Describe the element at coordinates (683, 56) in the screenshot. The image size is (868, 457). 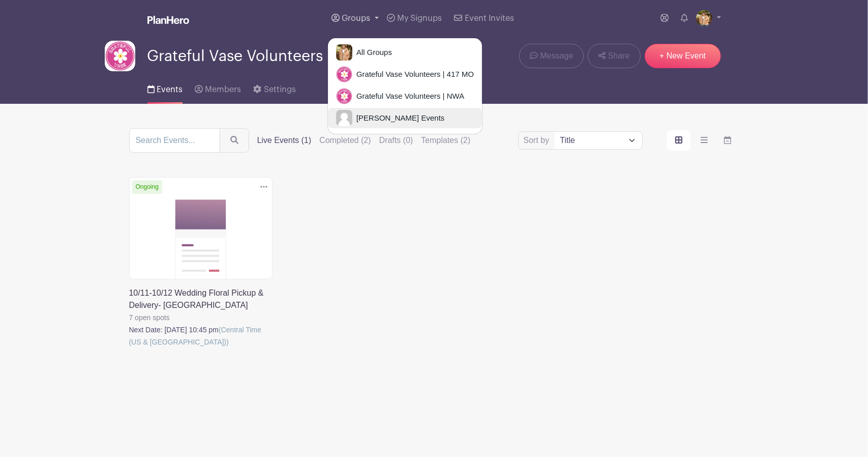
I see `a: + New Event` at that location.